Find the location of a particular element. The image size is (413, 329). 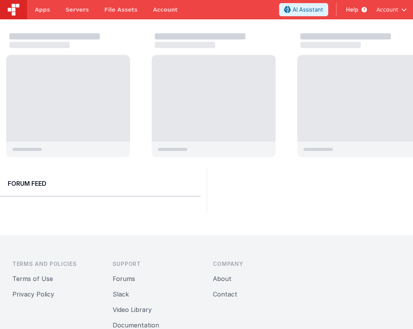

button: Video Library is located at coordinates (132, 310).